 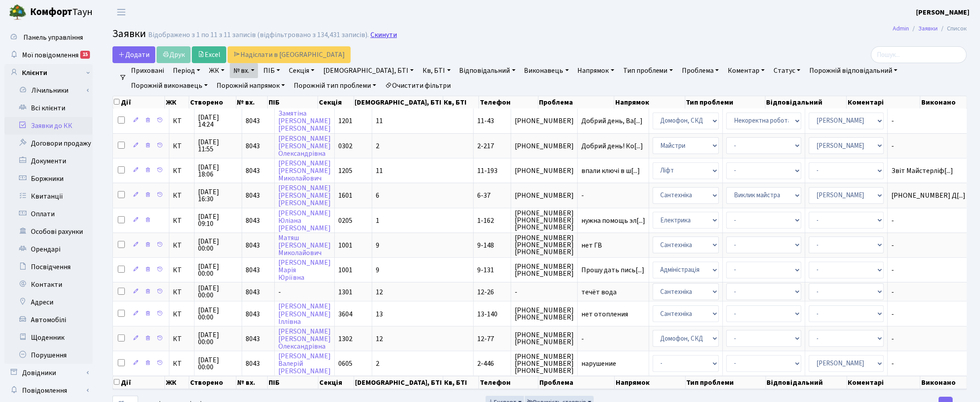 I want to click on th: Дії, so click(x=139, y=102).